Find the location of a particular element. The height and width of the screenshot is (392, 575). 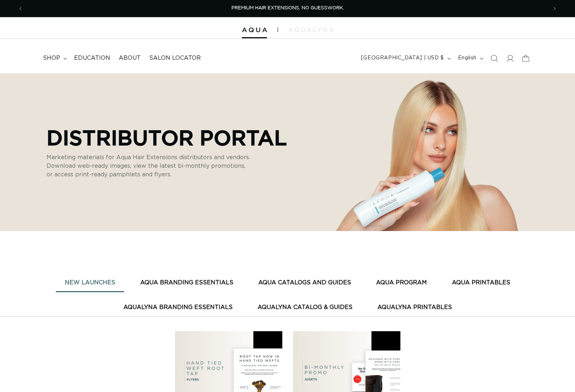

button: AQUA PROGRAM is located at coordinates (401, 282).